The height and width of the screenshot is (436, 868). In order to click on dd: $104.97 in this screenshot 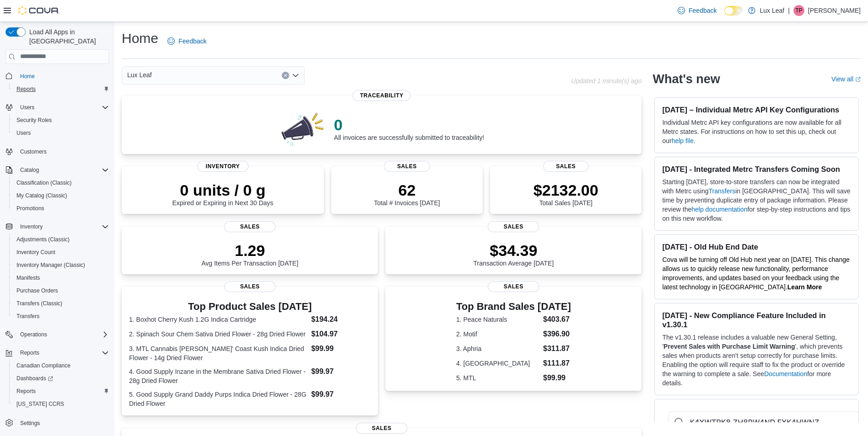, I will do `click(341, 334)`.